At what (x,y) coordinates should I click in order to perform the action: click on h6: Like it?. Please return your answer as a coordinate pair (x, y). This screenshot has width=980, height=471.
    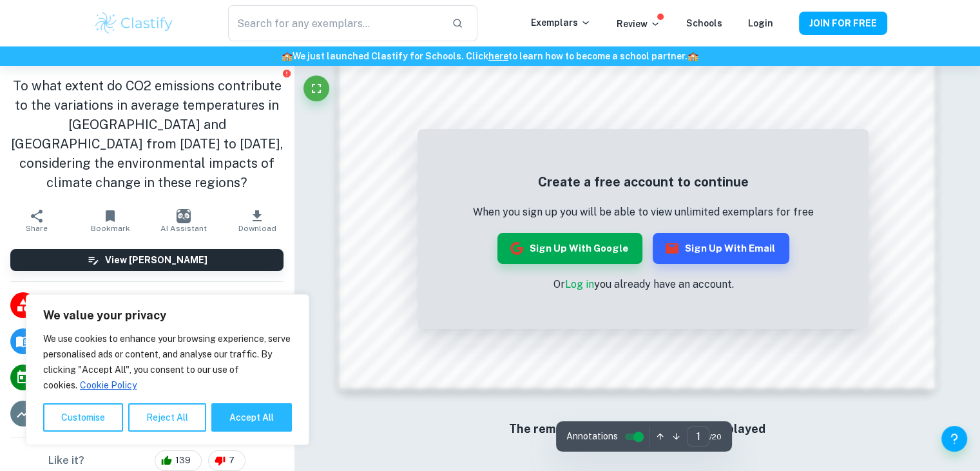
    Looking at the image, I should click on (66, 460).